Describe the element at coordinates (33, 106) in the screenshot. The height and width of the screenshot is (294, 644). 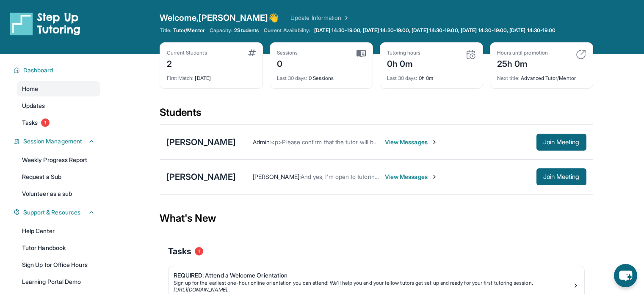
I see `span: Updates` at that location.